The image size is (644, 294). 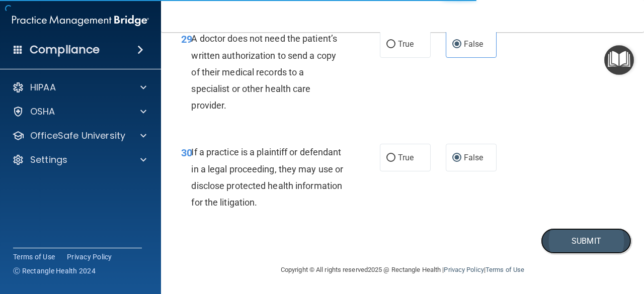 What do you see at coordinates (55, 271) in the screenshot?
I see `span: Ⓒ Rectangle Health 2024` at bounding box center [55, 271].